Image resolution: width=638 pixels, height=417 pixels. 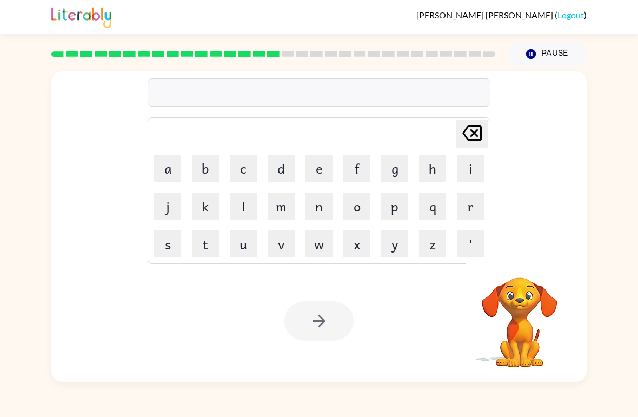 What do you see at coordinates (243, 206) in the screenshot?
I see `button: l` at bounding box center [243, 206].